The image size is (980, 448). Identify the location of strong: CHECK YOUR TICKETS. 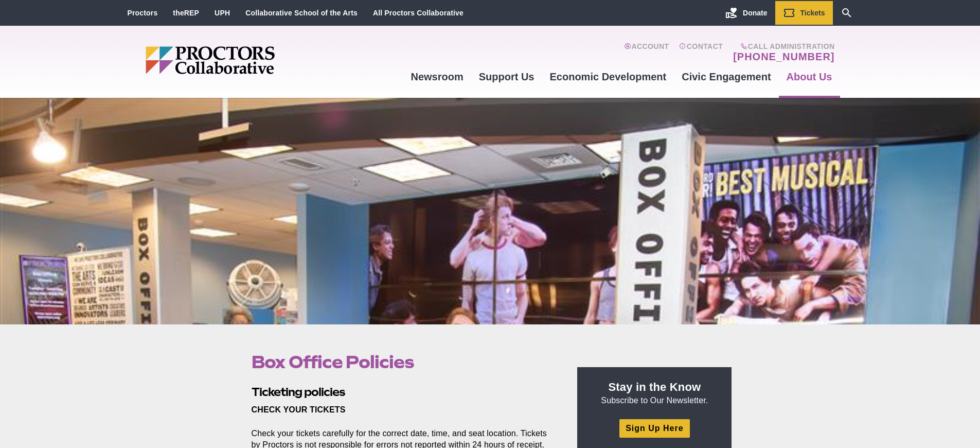
(298, 409).